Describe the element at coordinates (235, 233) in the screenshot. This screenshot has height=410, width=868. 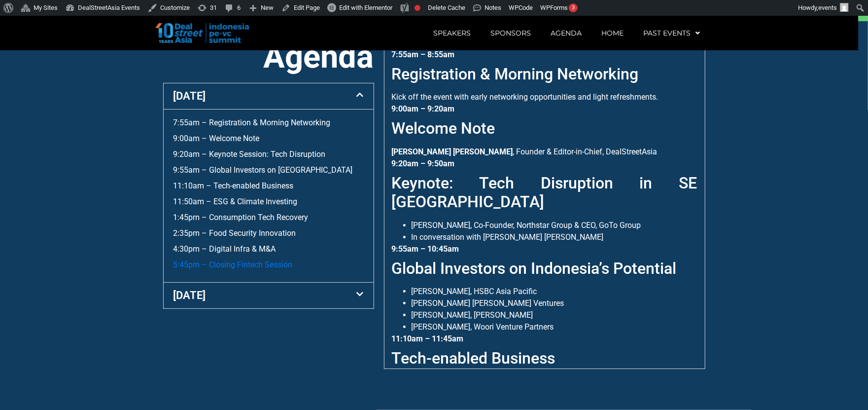
I see `a: 2:35pm – Food Security Innovation` at that location.